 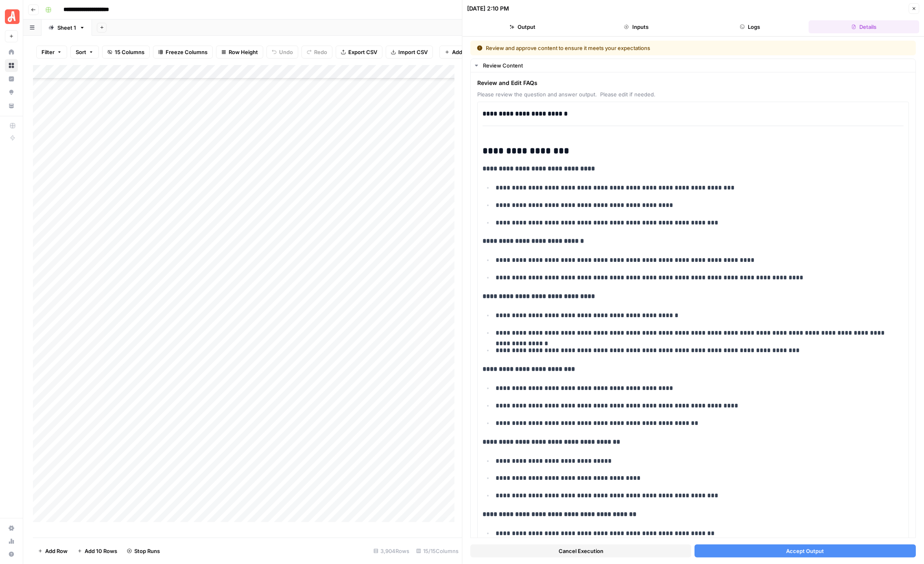 What do you see at coordinates (11, 17) in the screenshot?
I see `button: Workspace: Angi` at bounding box center [11, 17].